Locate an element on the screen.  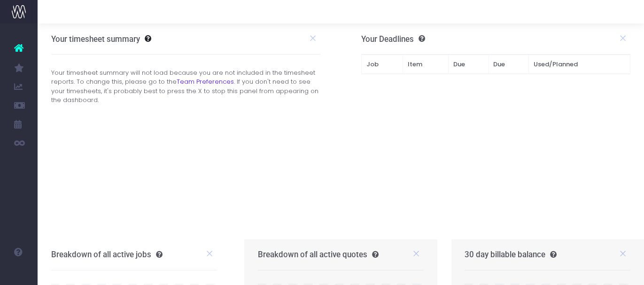
img: images/default_profile_image.png is located at coordinates (19, 273).